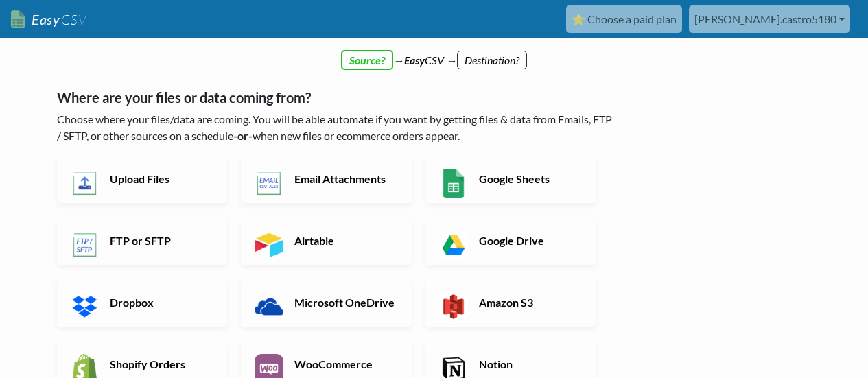  Describe the element at coordinates (345, 178) in the screenshot. I see `h6: Email Attachments` at that location.